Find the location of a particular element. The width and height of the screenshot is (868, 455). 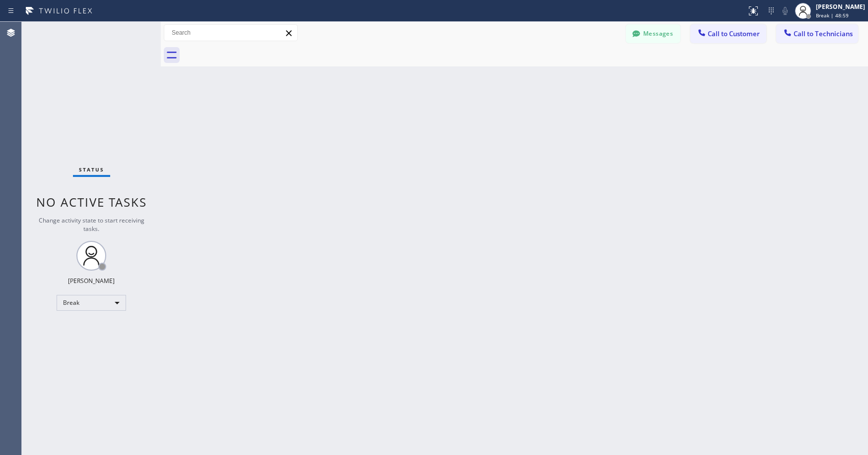

button: Messages is located at coordinates (653, 34).